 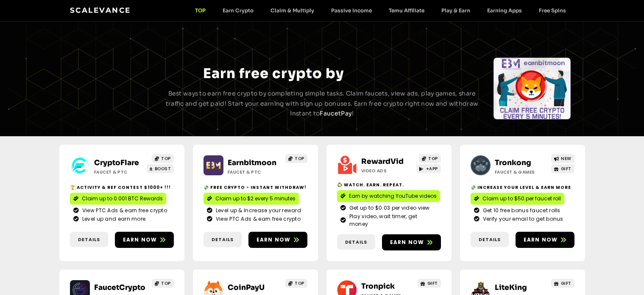 I want to click on a: Tronkong, so click(x=513, y=162).